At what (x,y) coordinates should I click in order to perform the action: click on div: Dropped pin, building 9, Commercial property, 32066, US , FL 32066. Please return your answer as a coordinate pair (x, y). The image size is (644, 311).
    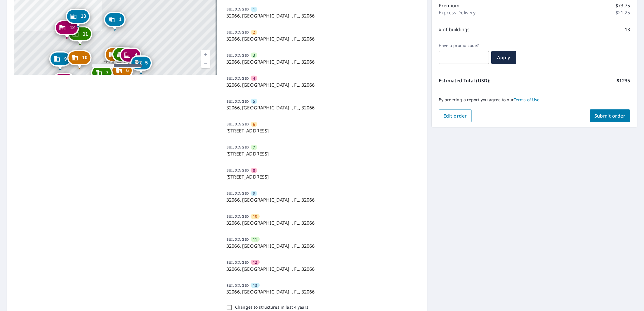
    Looking at the image, I should click on (60, 60).